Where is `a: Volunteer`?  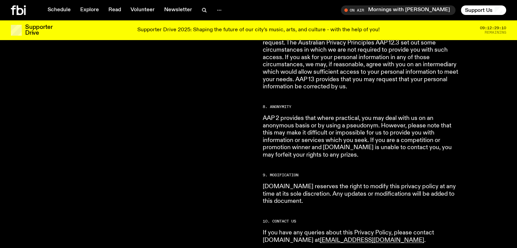
a: Volunteer is located at coordinates (142, 10).